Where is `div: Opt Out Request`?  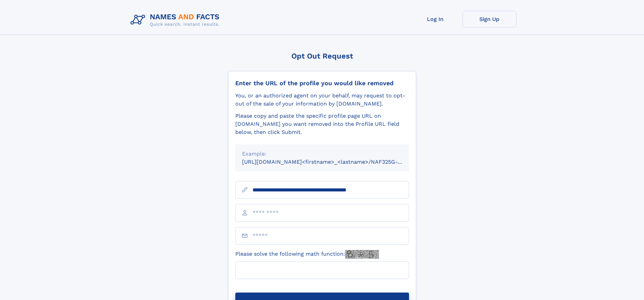
div: Opt Out Request is located at coordinates (322, 56).